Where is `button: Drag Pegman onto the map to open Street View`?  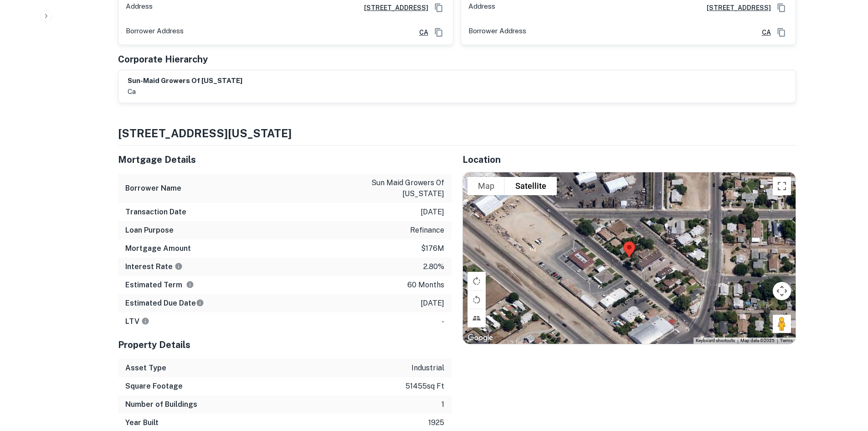
button: Drag Pegman onto the map to open Street View is located at coordinates (782, 323).